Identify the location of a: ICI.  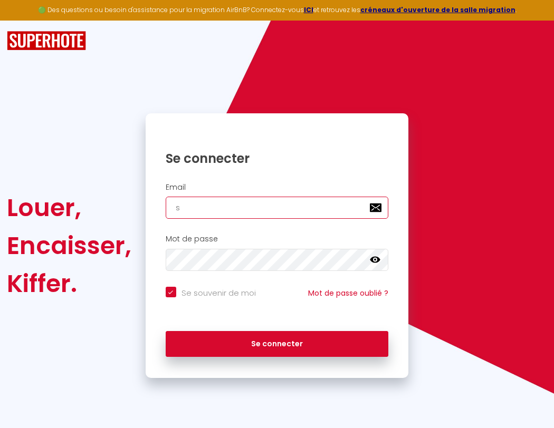
(309, 9).